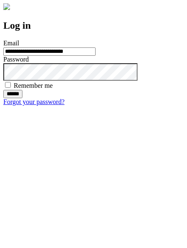 The image size is (187, 248). Describe the element at coordinates (11, 43) in the screenshot. I see `label: Email` at that location.